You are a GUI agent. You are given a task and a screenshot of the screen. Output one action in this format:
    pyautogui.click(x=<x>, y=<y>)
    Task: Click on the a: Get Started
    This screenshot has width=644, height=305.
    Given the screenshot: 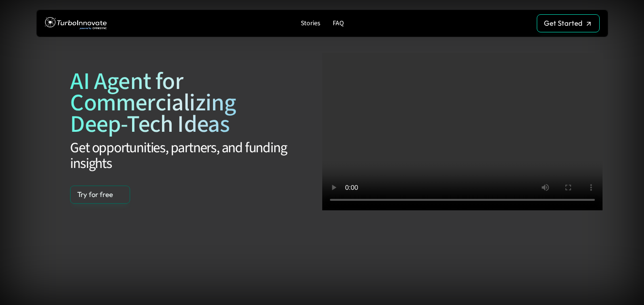 What is the action you would take?
    pyautogui.click(x=568, y=24)
    